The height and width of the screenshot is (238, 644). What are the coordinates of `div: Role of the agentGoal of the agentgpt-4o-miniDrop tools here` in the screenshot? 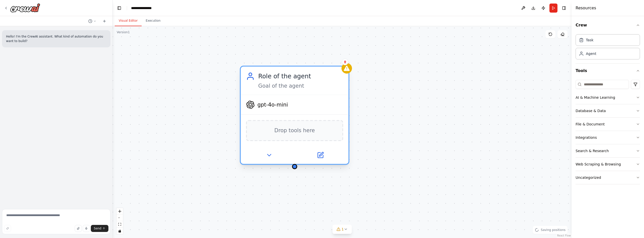 It's located at (294, 117).